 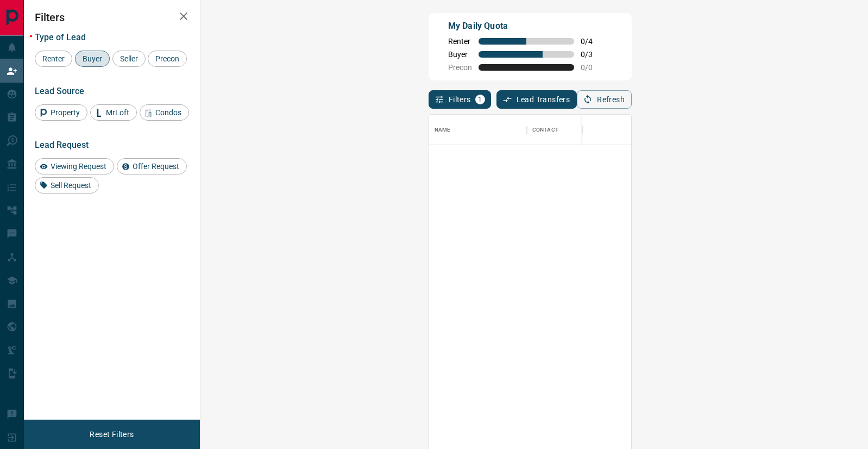 What do you see at coordinates (59, 91) in the screenshot?
I see `span: Lead Source` at bounding box center [59, 91].